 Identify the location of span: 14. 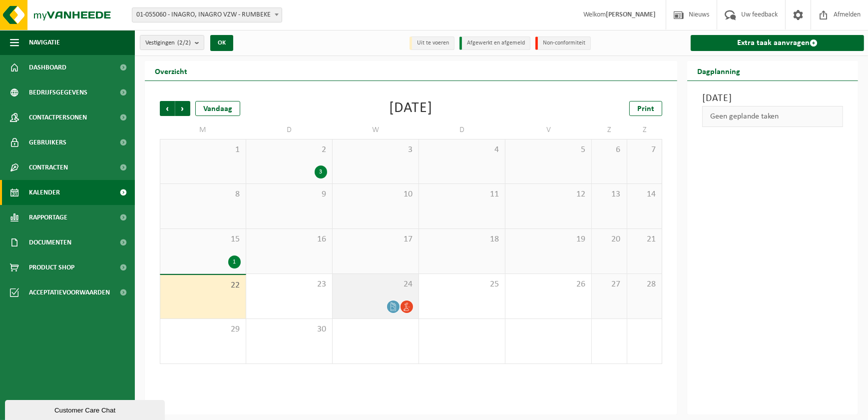
(644, 195).